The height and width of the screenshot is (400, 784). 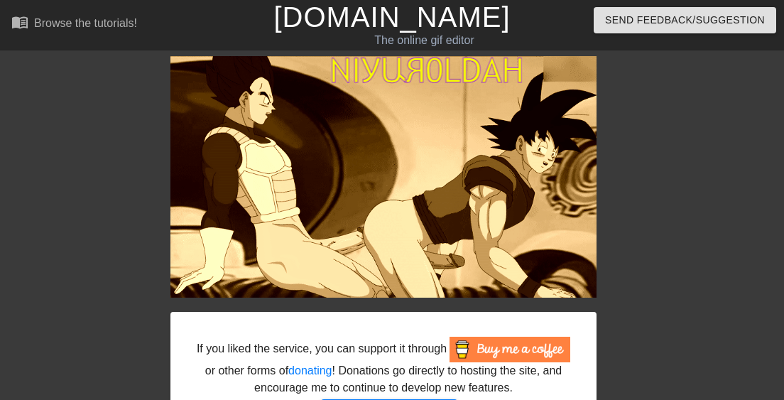 I want to click on button: Send Feedback/Suggestion, so click(x=684, y=20).